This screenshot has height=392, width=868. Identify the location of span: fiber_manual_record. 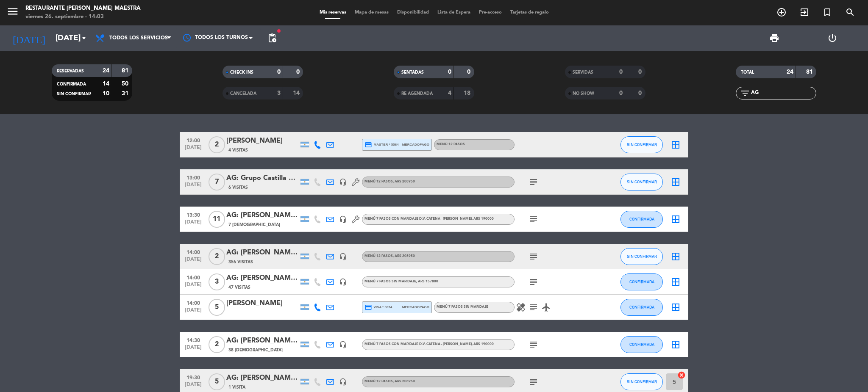
(279, 31).